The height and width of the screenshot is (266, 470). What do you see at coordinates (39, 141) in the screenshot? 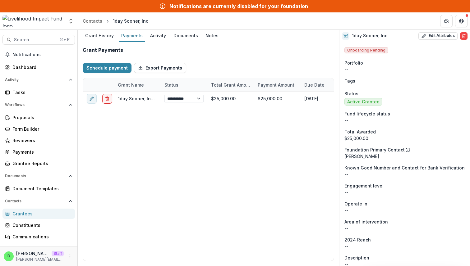
I see `a: Reviewers` at bounding box center [39, 141].